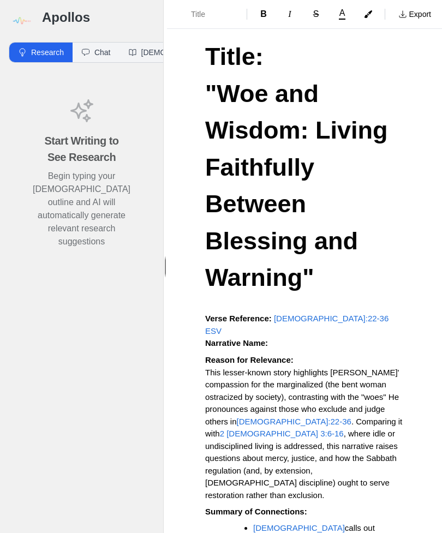  I want to click on span: A, so click(342, 13).